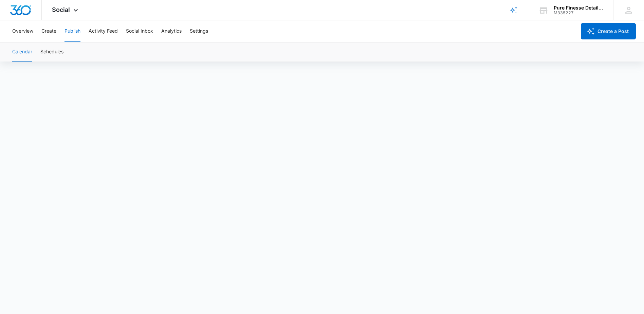  What do you see at coordinates (579, 7) in the screenshot?
I see `div: account name` at bounding box center [579, 7].